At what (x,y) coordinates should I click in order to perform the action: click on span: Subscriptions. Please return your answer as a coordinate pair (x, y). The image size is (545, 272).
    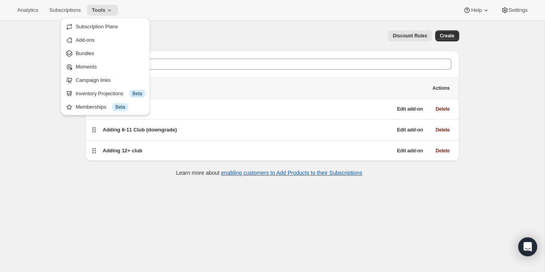
    Looking at the image, I should click on (65, 10).